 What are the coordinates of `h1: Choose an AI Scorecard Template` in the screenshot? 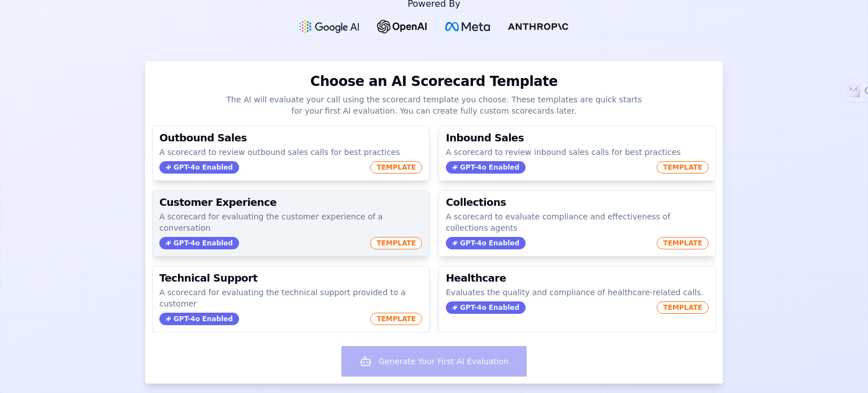 It's located at (434, 82).